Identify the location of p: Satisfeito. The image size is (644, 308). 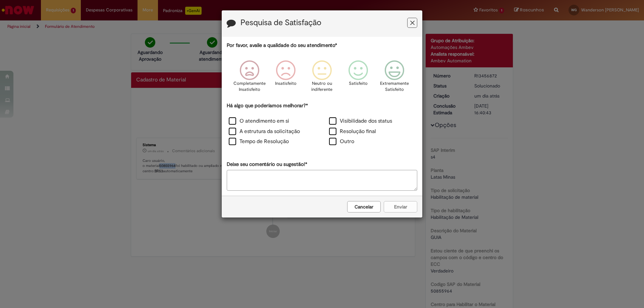
(358, 83).